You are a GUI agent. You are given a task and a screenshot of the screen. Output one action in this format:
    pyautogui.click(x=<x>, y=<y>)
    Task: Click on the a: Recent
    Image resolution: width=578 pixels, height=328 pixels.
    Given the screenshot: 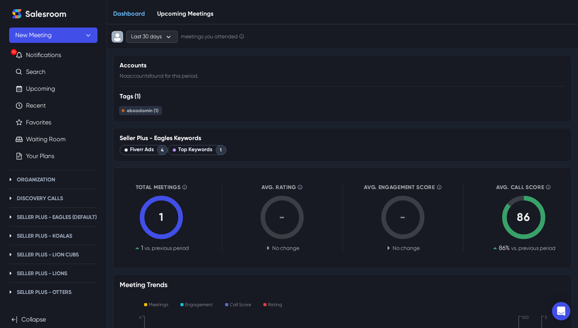 What is the action you would take?
    pyautogui.click(x=36, y=105)
    